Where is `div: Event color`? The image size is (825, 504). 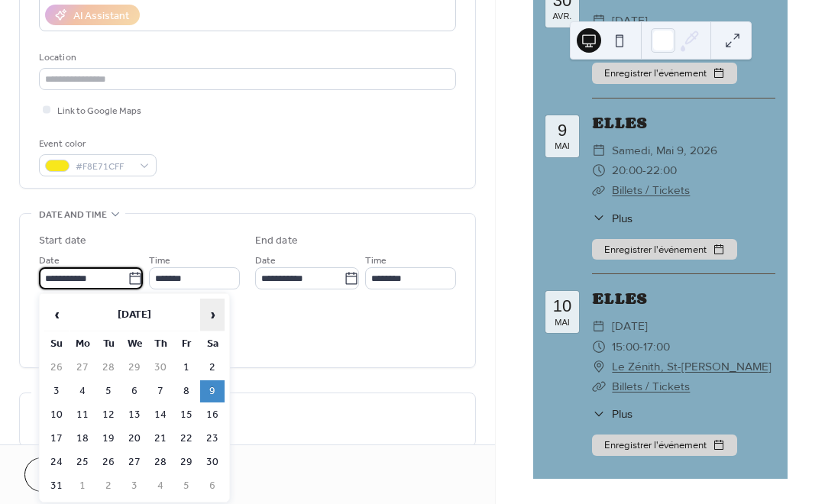 div: Event color is located at coordinates (97, 144).